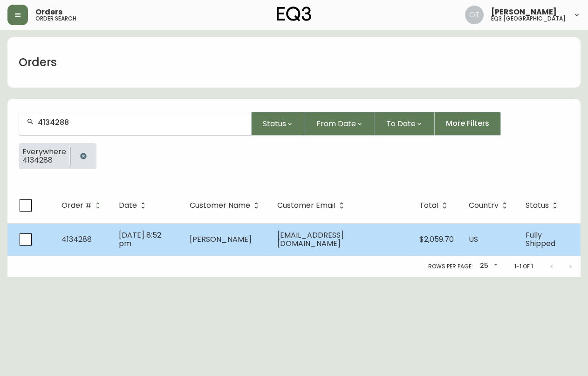 Image resolution: width=588 pixels, height=376 pixels. I want to click on button: More Filters, so click(468, 123).